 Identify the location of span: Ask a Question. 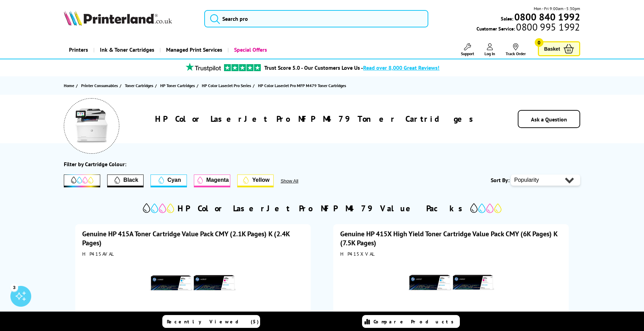
(549, 120).